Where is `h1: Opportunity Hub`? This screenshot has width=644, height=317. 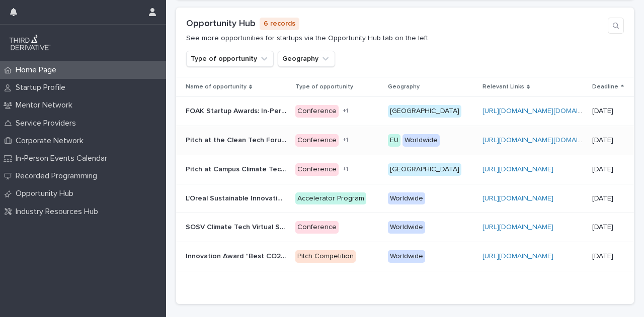 h1: Opportunity Hub is located at coordinates (221, 24).